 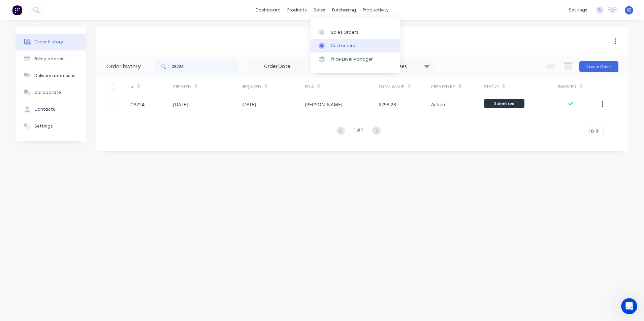 I want to click on div: 28224, so click(x=138, y=104).